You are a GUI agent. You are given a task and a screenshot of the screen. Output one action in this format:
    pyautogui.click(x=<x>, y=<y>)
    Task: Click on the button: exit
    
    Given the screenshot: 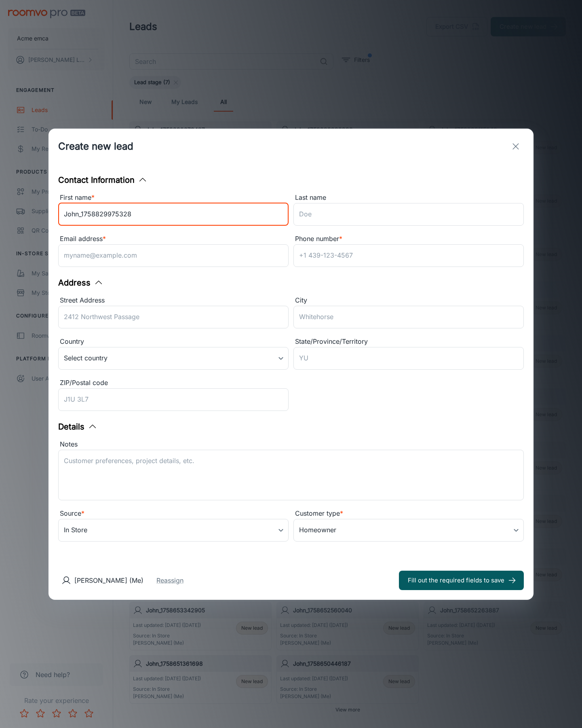 What is the action you would take?
    pyautogui.click(x=516, y=146)
    